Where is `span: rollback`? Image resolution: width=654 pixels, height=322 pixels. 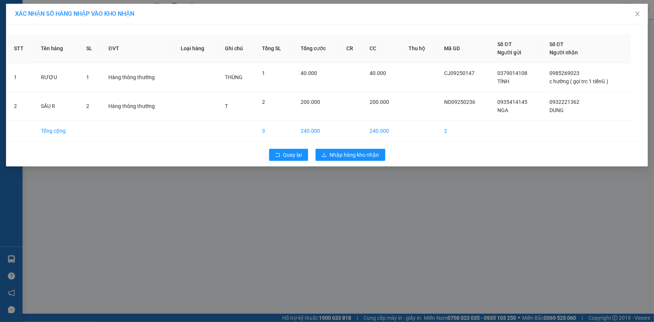
span: rollback is located at coordinates (278, 155).